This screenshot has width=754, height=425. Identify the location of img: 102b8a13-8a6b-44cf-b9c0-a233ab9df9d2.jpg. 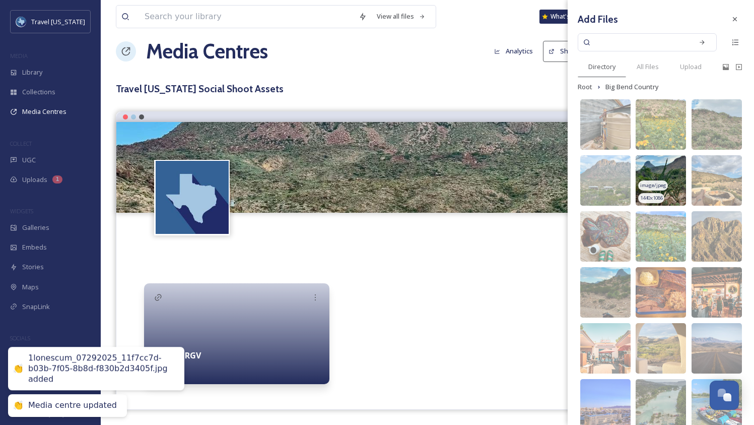
(717, 180).